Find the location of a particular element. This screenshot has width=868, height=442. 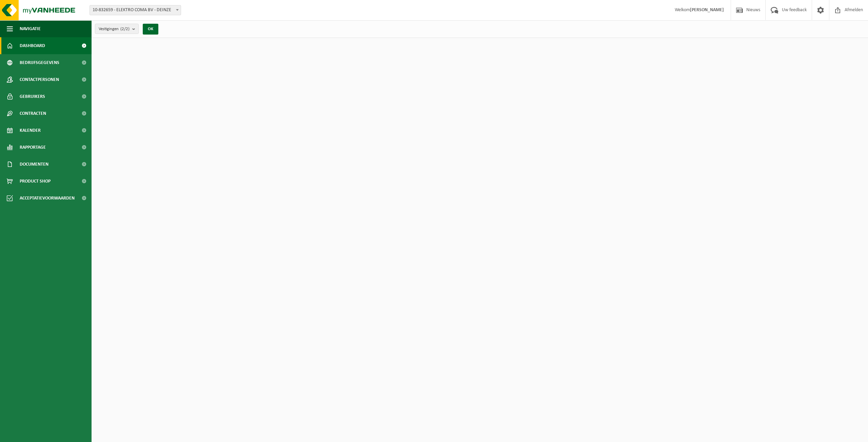

span: Navigatie is located at coordinates (30, 29).